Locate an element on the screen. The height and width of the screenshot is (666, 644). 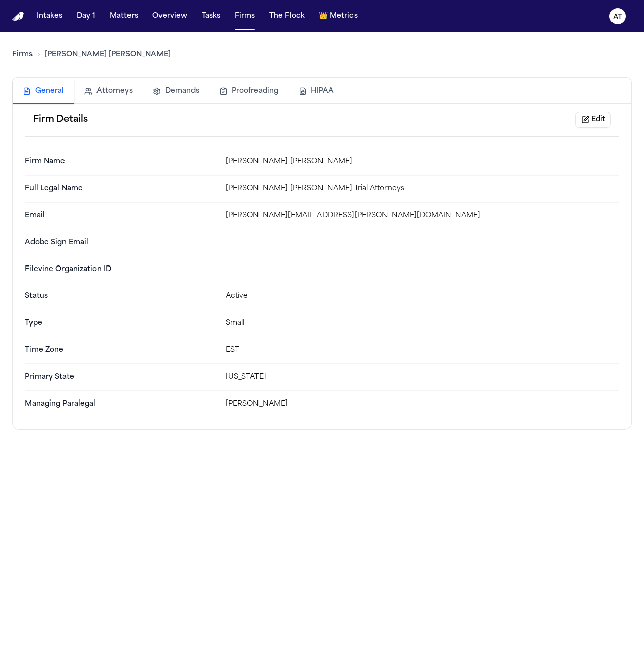
nav: Breadcrumb is located at coordinates (91, 55).